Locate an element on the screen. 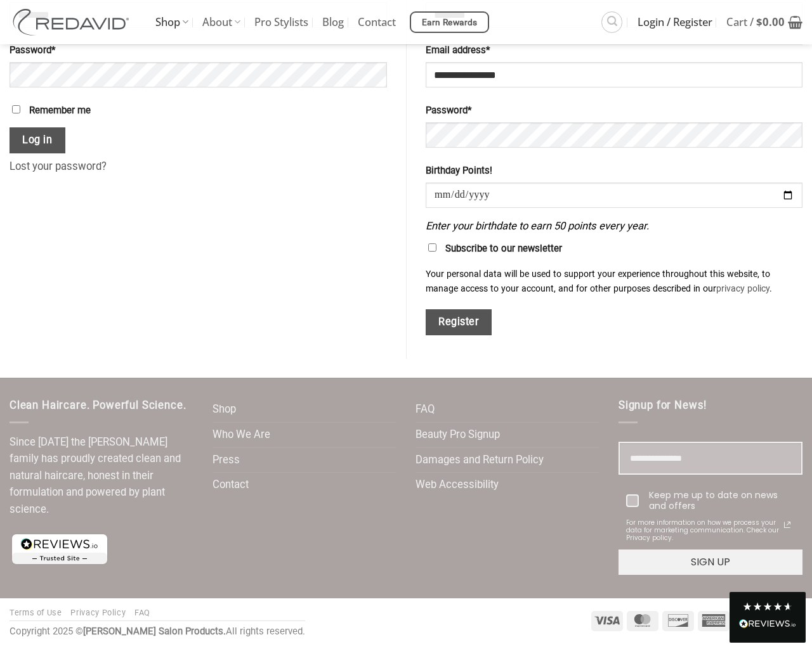 The image size is (812, 649). img: REVIEWS.io is located at coordinates (767, 624).